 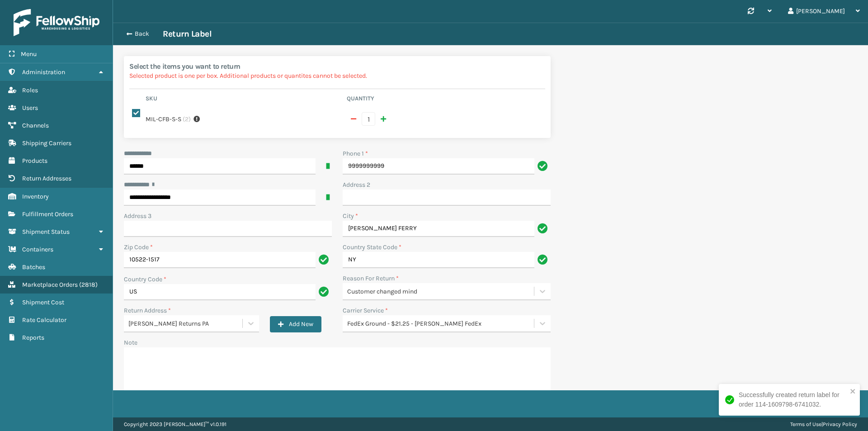 What do you see at coordinates (88, 284) in the screenshot?
I see `span: ( 2818 )` at bounding box center [88, 284].